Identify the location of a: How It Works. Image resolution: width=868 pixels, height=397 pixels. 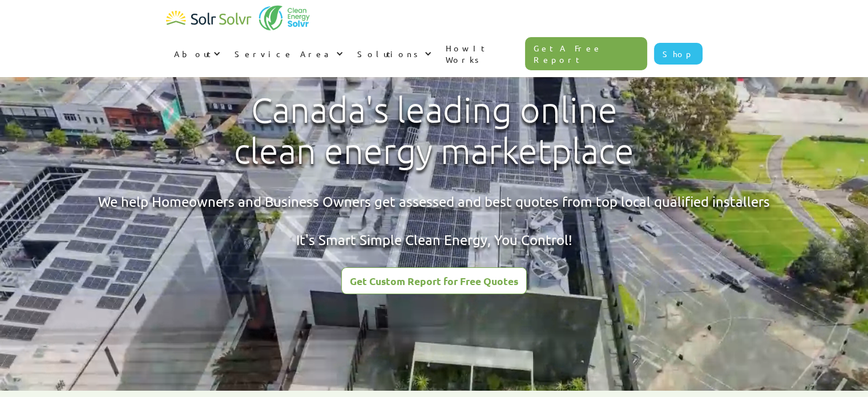
(482, 54).